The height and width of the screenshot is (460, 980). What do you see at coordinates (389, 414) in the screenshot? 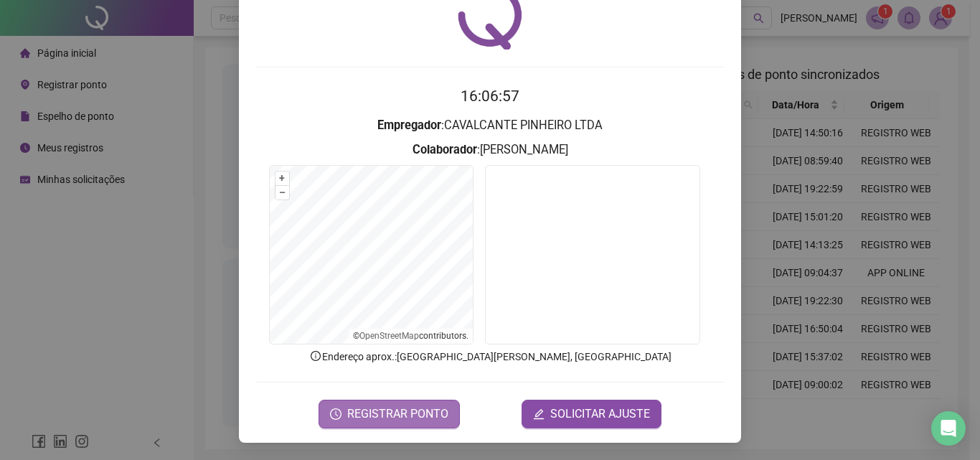
I see `button: REGISTRAR PONTO` at bounding box center [389, 414].